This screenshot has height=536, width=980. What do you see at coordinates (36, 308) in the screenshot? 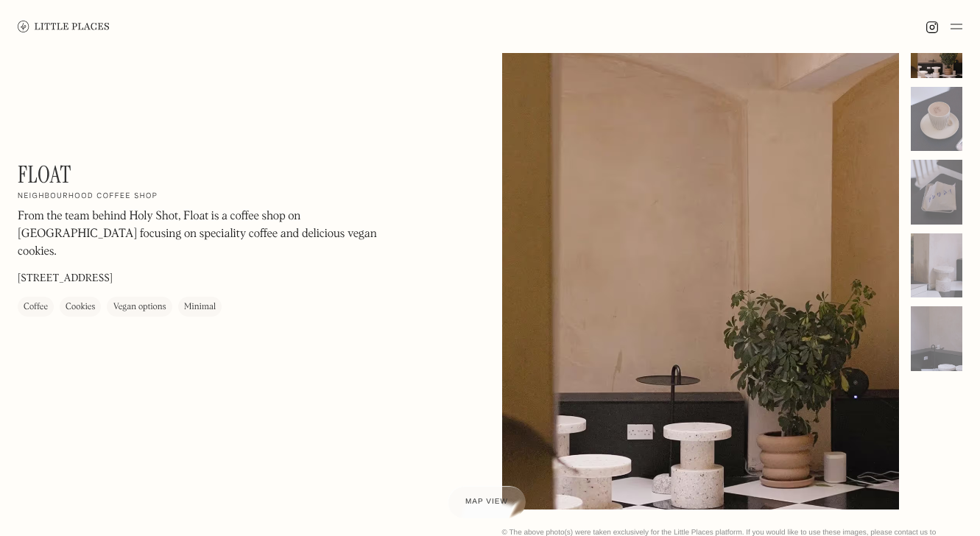
I see `div: Coffee` at bounding box center [36, 308].